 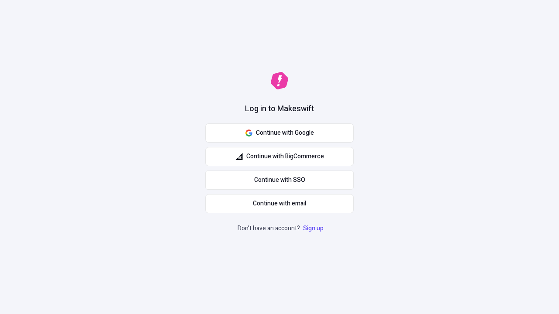 What do you see at coordinates (281, 229) in the screenshot?
I see `p: Don't have an account?` at bounding box center [281, 229].